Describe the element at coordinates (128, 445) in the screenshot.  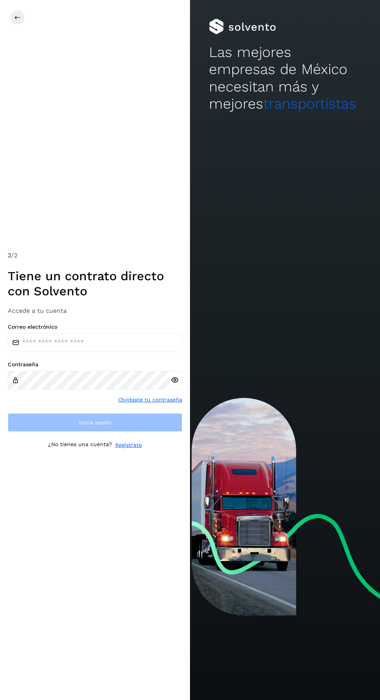
I see `a: Regístrate` at that location.